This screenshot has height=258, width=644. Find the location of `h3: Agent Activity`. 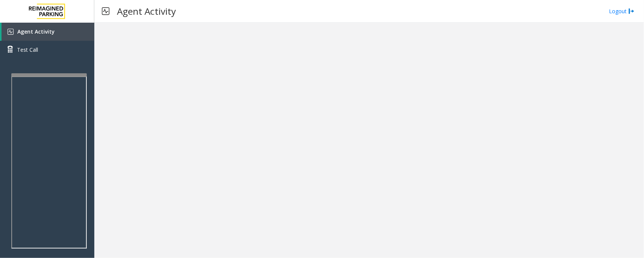

h3: Agent Activity is located at coordinates (146, 11).